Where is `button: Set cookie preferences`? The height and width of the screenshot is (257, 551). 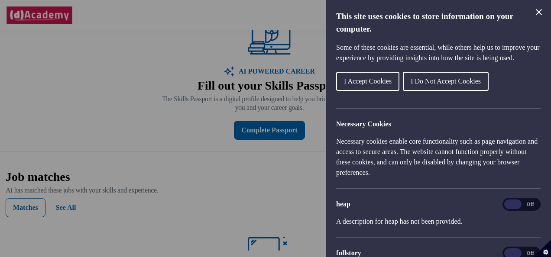
button: Set cookie preferences is located at coordinates (542, 249).